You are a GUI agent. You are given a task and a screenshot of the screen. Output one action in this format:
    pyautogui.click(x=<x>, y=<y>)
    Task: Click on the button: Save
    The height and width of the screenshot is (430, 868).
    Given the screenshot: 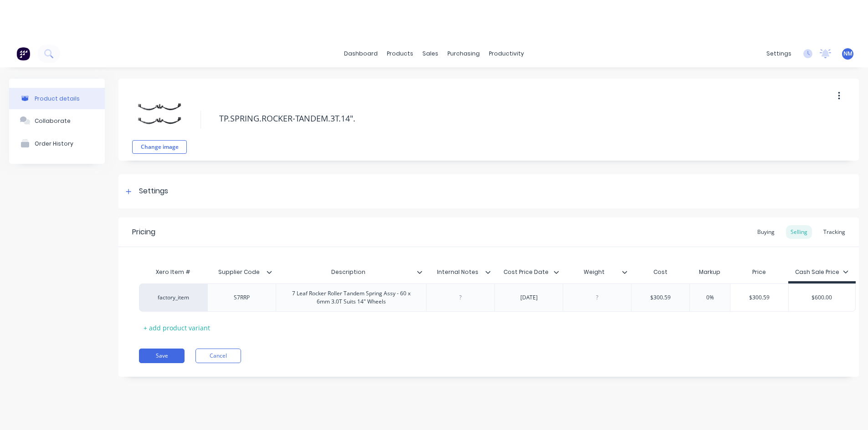 What is the action you would take?
    pyautogui.click(x=162, y=356)
    